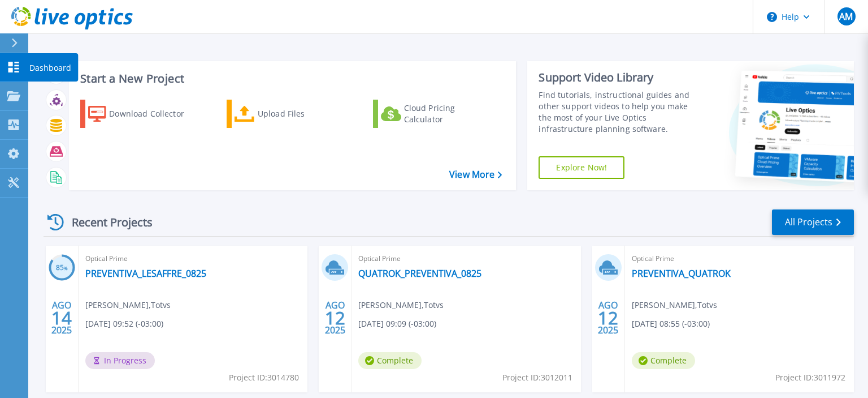 The height and width of the screenshot is (398, 868). I want to click on a: PREVENTIVA_QUATROK, so click(681, 274).